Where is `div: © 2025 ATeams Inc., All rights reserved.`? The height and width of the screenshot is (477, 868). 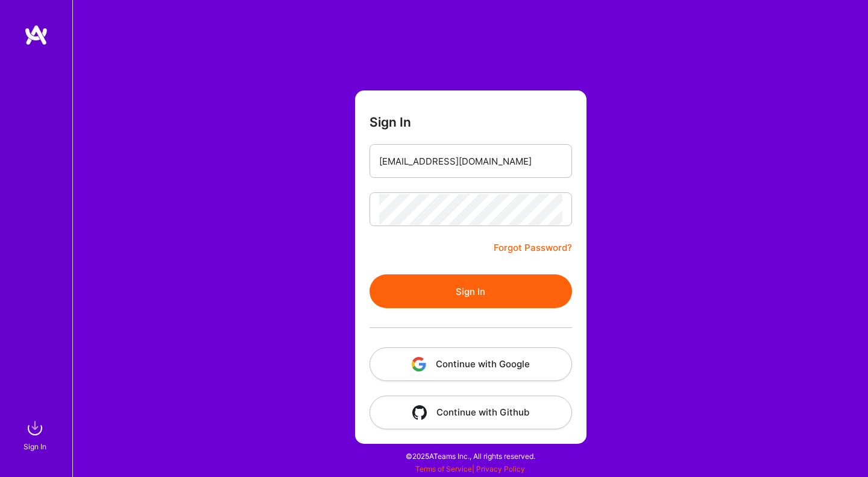 div: © 2025 ATeams Inc., All rights reserved. is located at coordinates (470, 456).